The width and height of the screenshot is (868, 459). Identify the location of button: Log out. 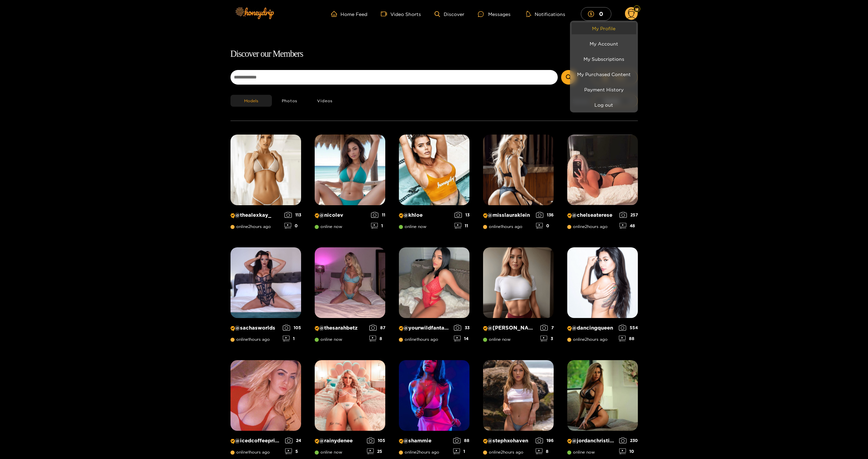
(604, 104).